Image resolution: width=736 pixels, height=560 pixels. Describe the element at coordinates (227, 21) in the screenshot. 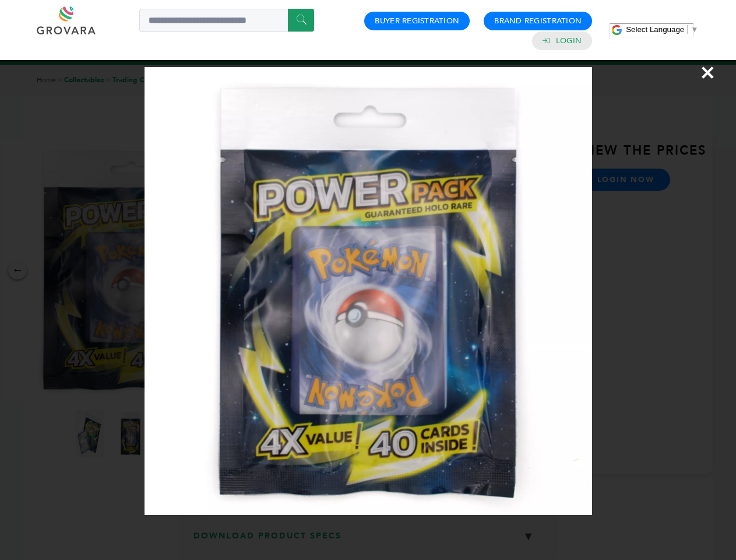

I see `input: Search a product or brand...` at that location.